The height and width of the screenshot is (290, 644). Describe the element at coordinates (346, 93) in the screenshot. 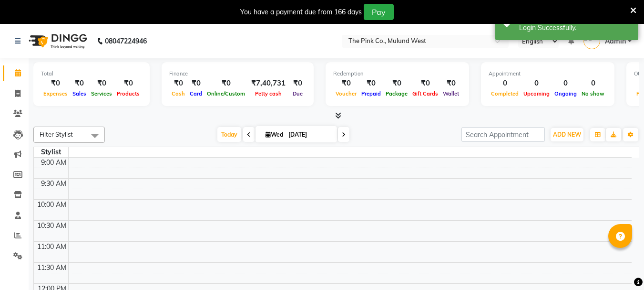

I see `span: Voucher` at that location.